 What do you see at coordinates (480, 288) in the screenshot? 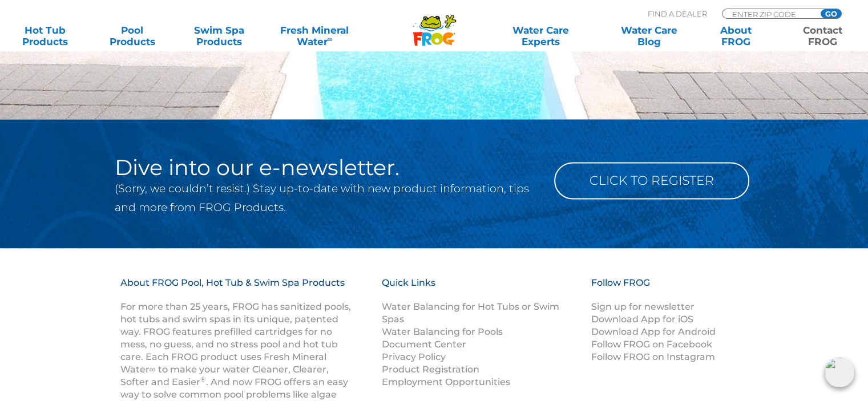
I see `h3: Quick Links` at bounding box center [480, 288].